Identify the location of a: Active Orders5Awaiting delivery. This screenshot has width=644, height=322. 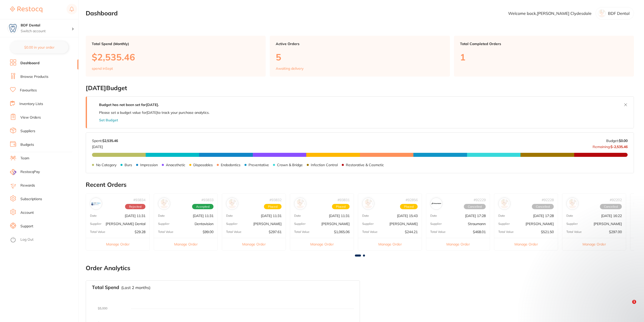
(360, 56).